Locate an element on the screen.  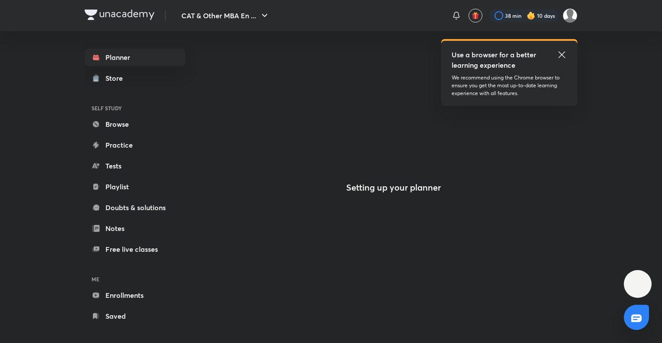
a: Planner is located at coordinates (135, 57).